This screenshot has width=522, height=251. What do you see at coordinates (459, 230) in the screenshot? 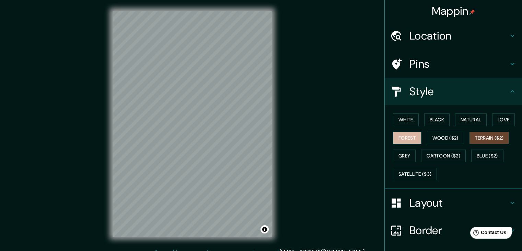
I see `h4: Border` at bounding box center [459, 230].